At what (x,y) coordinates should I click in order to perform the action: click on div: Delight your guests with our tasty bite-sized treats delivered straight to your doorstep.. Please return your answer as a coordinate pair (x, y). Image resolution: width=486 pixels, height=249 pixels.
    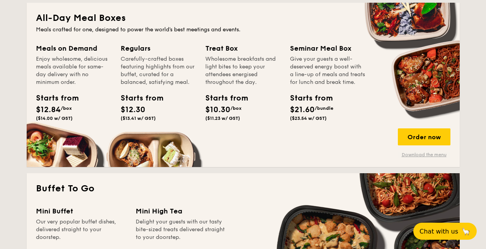
    Looking at the image, I should click on (181, 229).